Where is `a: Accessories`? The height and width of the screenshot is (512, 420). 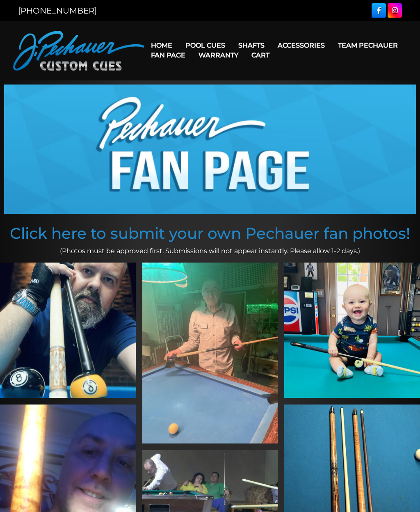
a: Accessories is located at coordinates (301, 45).